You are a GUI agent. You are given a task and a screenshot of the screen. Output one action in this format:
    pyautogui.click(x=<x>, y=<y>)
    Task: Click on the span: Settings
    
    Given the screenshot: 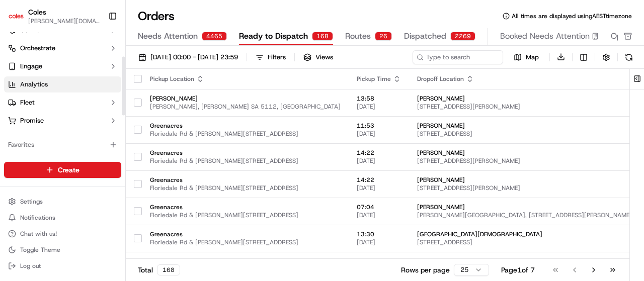 What is the action you would take?
    pyautogui.click(x=31, y=201)
    